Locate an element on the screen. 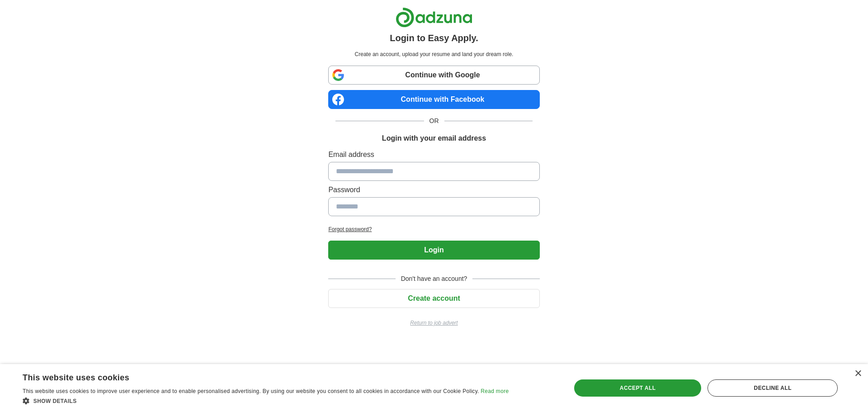  a: Create account is located at coordinates (434, 298).